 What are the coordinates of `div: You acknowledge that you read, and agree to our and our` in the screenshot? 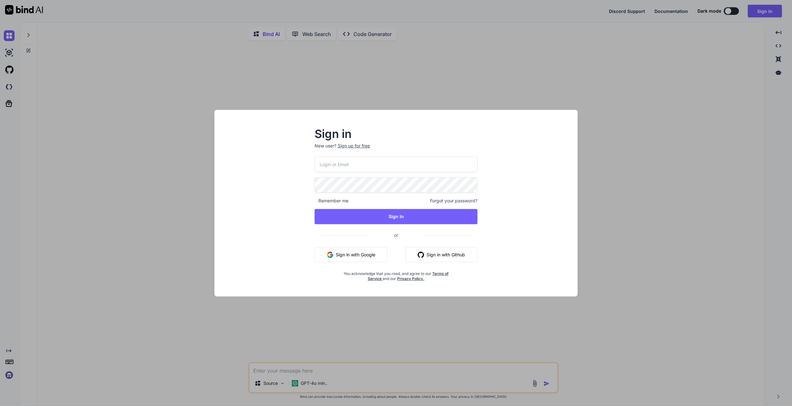 It's located at (396, 275).